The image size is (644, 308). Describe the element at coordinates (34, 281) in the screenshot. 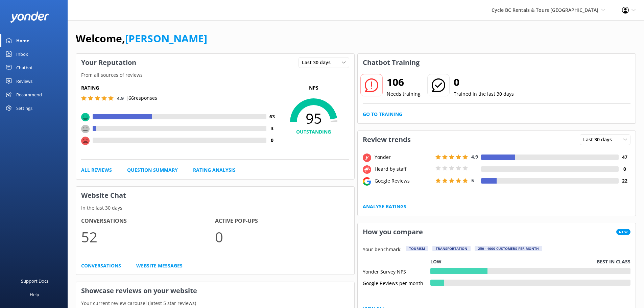

I see `div: Support Docs` at that location.